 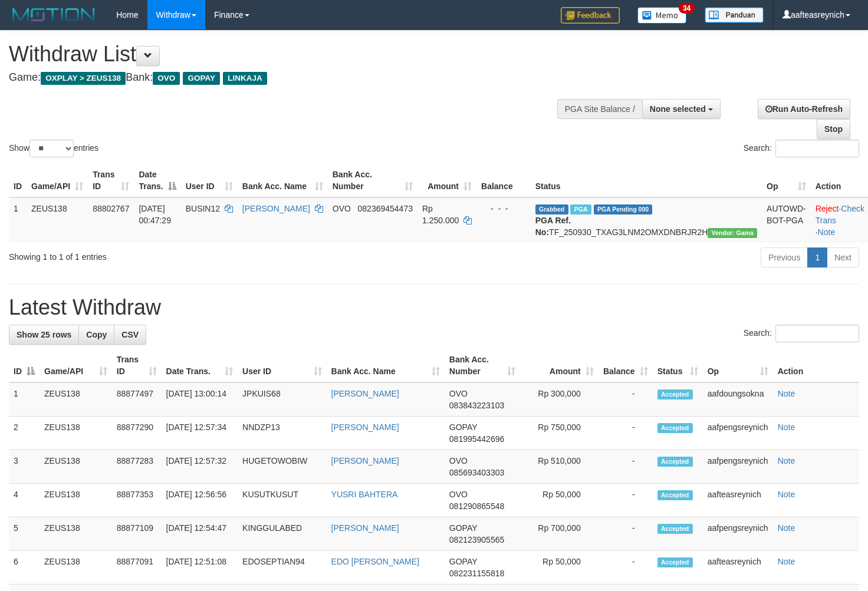 What do you see at coordinates (136, 399) in the screenshot?
I see `td: 88877497` at bounding box center [136, 399].